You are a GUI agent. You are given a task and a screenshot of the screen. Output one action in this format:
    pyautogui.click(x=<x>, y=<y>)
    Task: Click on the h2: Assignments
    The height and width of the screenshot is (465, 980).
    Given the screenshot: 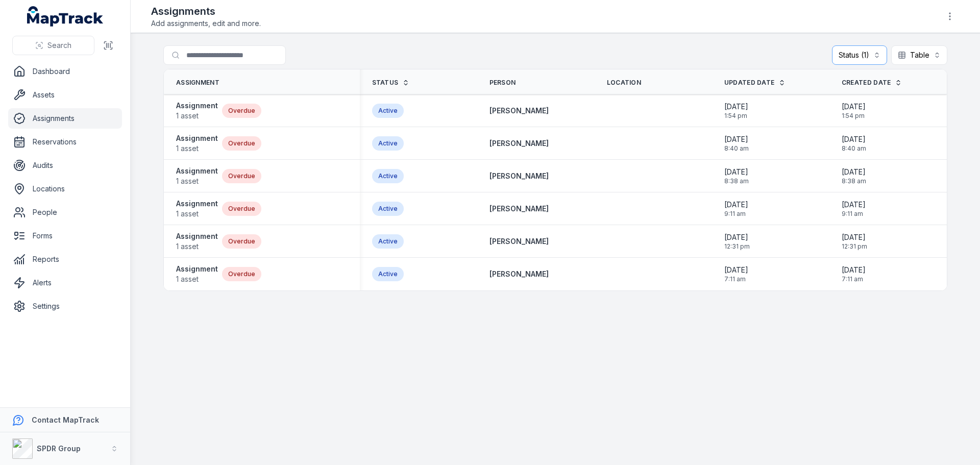 What is the action you would take?
    pyautogui.click(x=206, y=11)
    